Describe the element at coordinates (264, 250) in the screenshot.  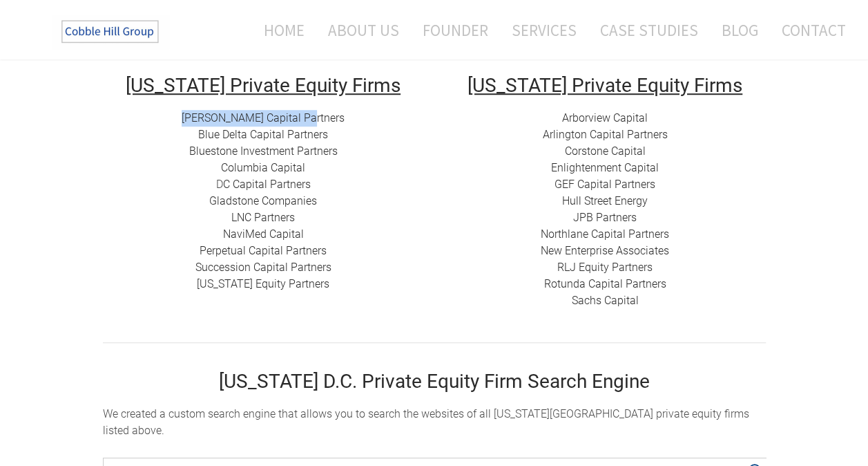
I see `a: ​Perpetual Capital Partners` at that location.